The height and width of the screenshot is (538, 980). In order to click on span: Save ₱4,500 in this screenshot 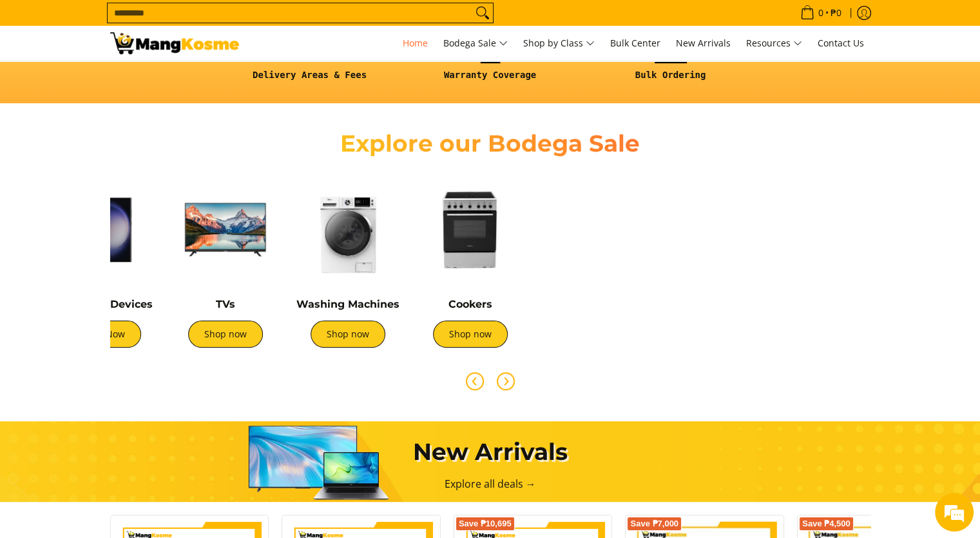, I will do `click(826, 524)`.